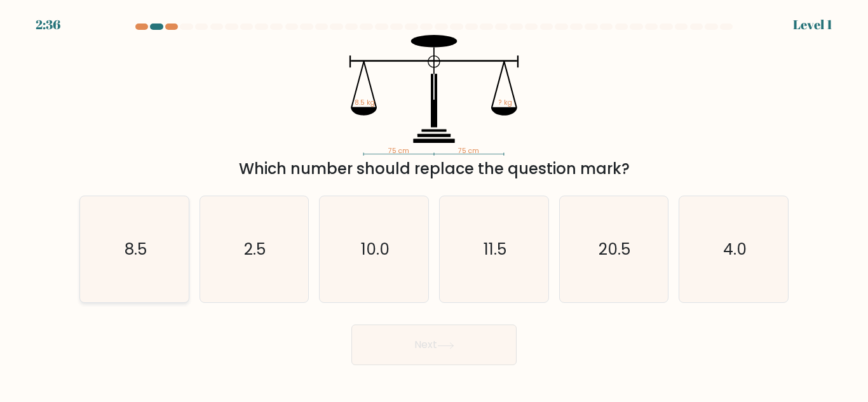 The height and width of the screenshot is (402, 868). I want to click on text: 11.5, so click(495, 249).